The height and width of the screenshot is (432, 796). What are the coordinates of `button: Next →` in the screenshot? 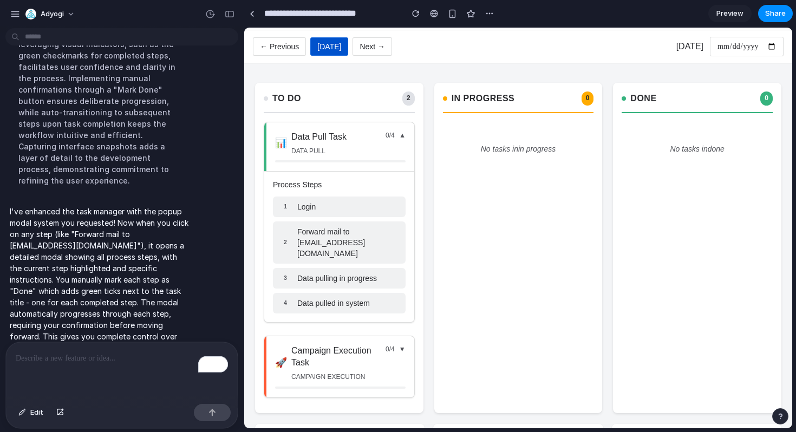 It's located at (128, 19).